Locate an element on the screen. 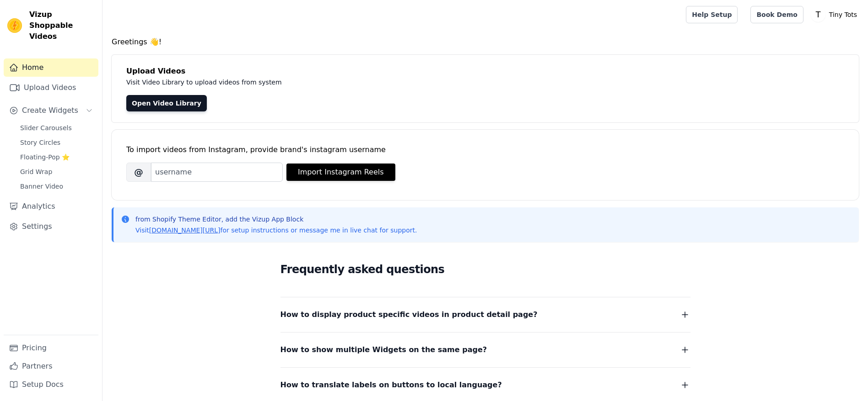 This screenshot has height=401, width=868. a: Settings is located at coordinates (51, 227).